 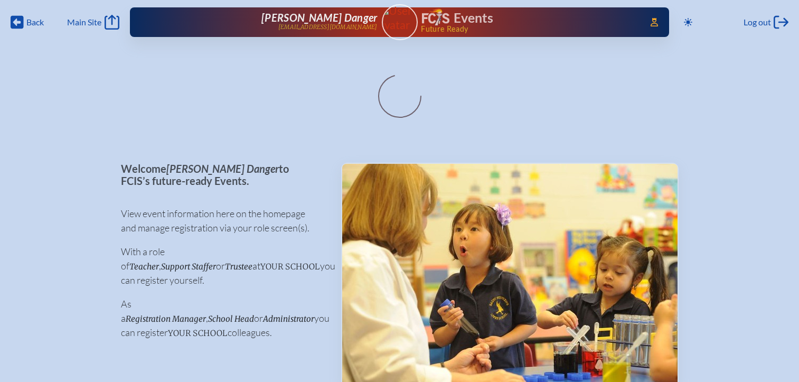 What do you see at coordinates (528, 29) in the screenshot?
I see `span: Future Ready` at bounding box center [528, 29].